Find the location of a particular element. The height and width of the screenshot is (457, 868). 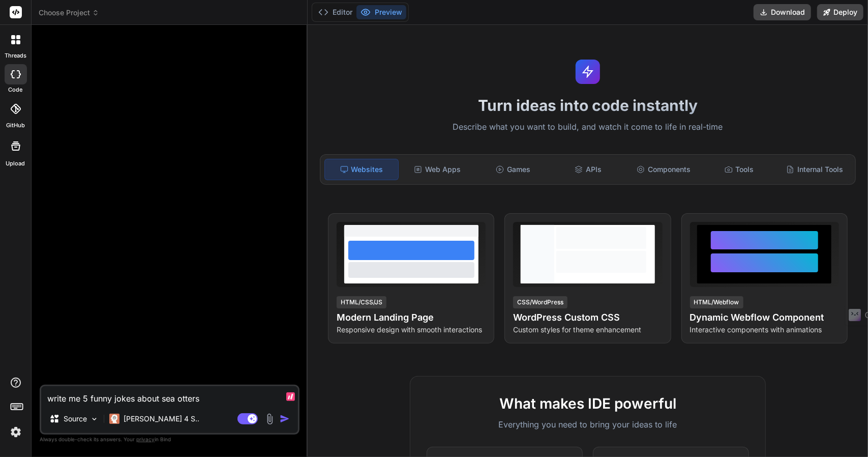

h4: WordPress Custom CSS is located at coordinates (587, 318).